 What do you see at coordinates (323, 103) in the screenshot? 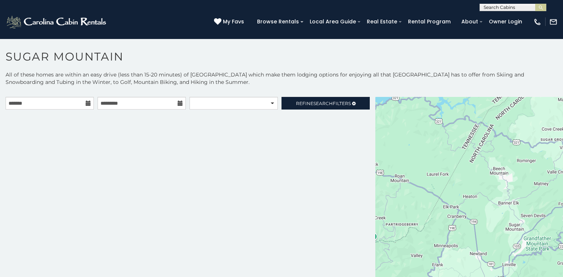
I see `span: Search` at bounding box center [323, 103].